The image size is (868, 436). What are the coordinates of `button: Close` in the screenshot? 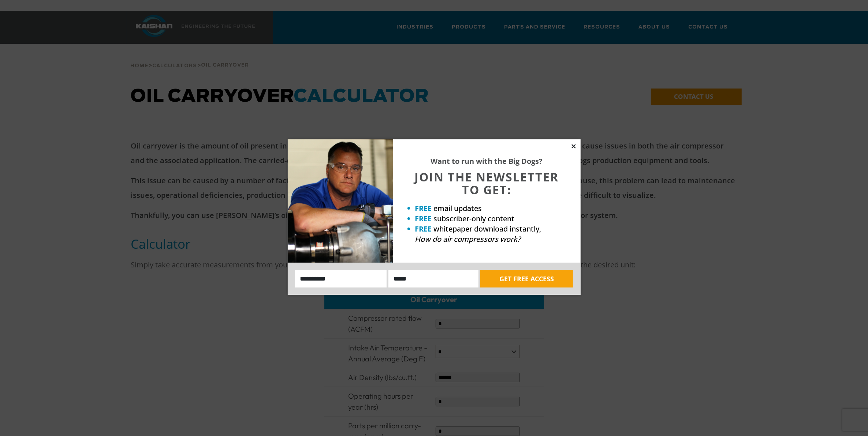 It's located at (573, 146).